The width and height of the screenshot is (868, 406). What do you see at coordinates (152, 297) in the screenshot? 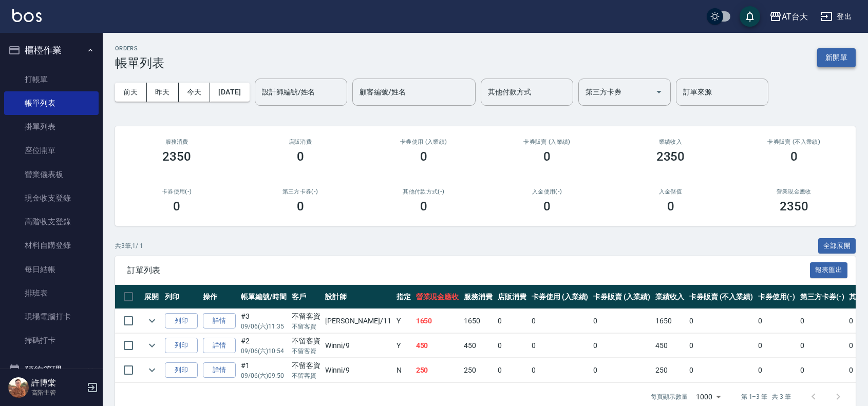
I see `th: 展開` at bounding box center [152, 297].